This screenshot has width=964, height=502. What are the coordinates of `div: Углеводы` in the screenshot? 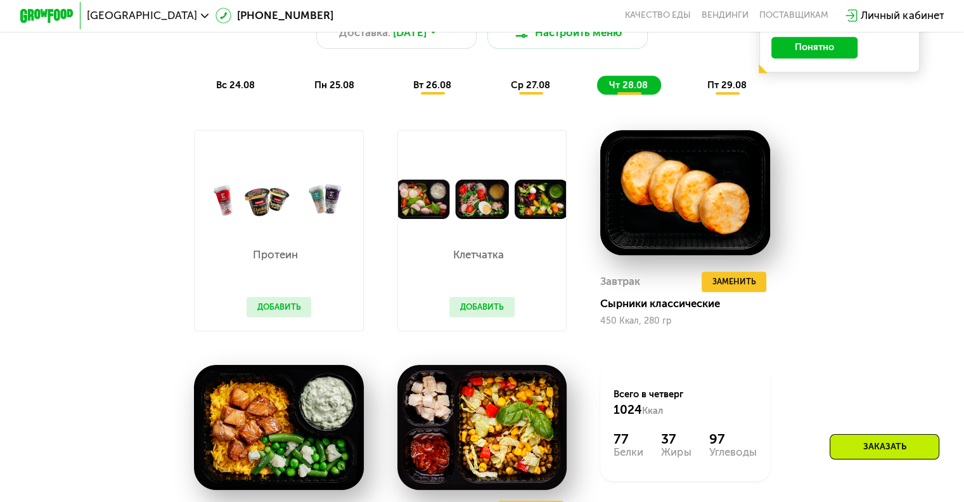 It's located at (733, 451).